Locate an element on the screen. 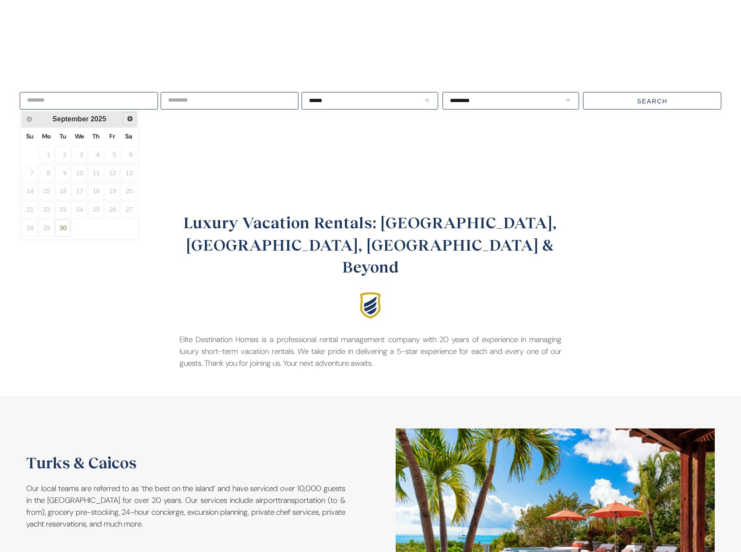 Image resolution: width=741 pixels, height=552 pixels. a: 30 is located at coordinates (63, 228).